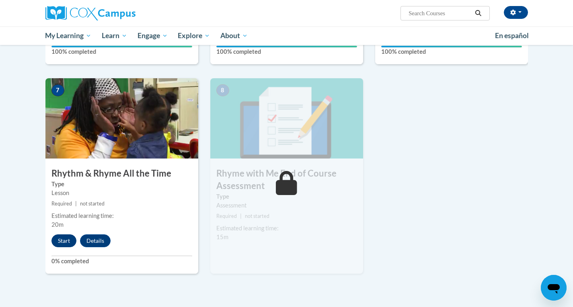 The image size is (573, 307). Describe the element at coordinates (234, 36) in the screenshot. I see `span: About` at that location.